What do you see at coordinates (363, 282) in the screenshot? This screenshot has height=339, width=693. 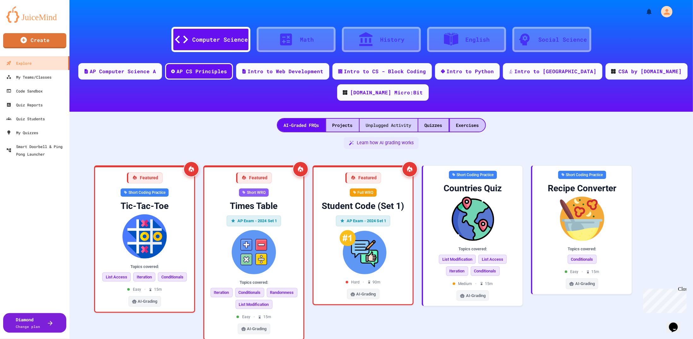 I see `div: Hard 90 m` at bounding box center [363, 282].